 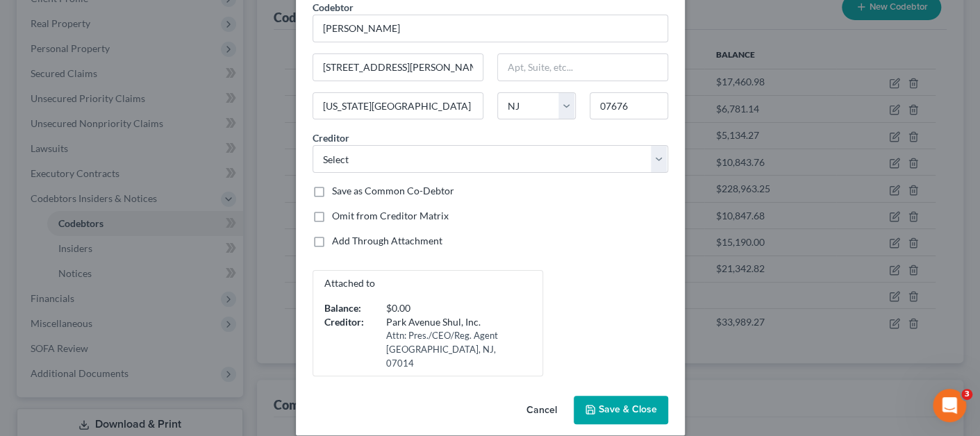 What do you see at coordinates (968, 394) in the screenshot?
I see `span: 3` at bounding box center [968, 394].